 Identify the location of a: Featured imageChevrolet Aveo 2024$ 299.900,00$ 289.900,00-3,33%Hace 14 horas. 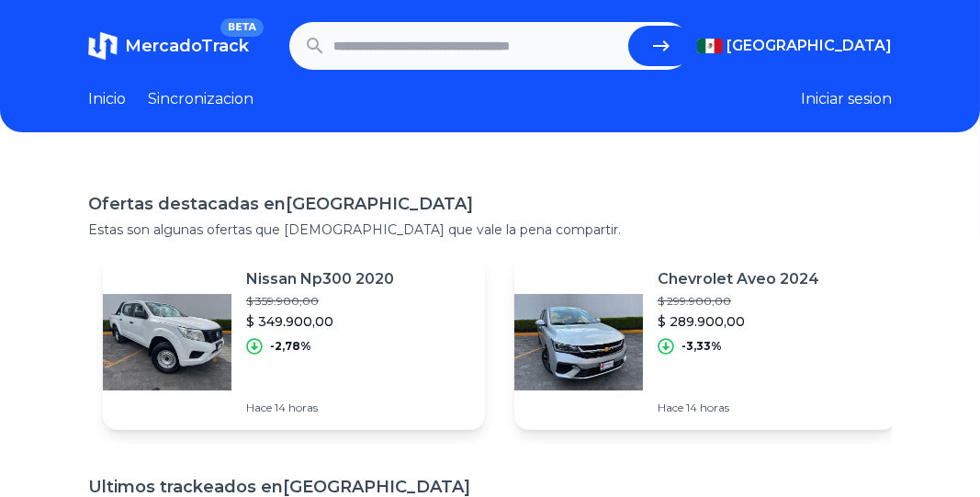
(705, 342).